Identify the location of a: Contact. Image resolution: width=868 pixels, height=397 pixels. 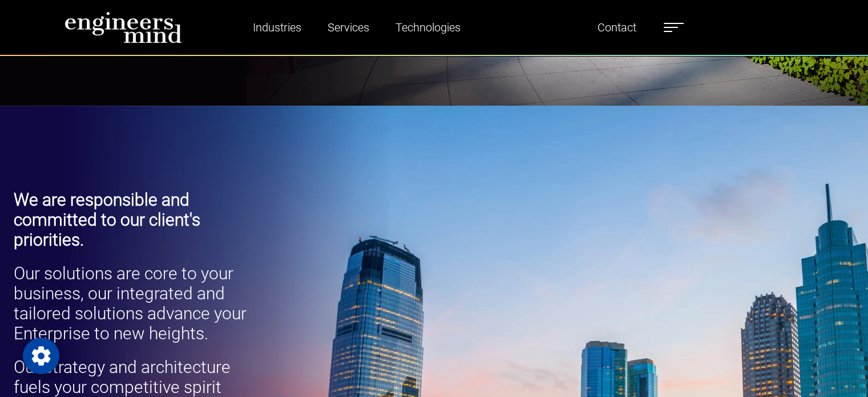
(617, 27).